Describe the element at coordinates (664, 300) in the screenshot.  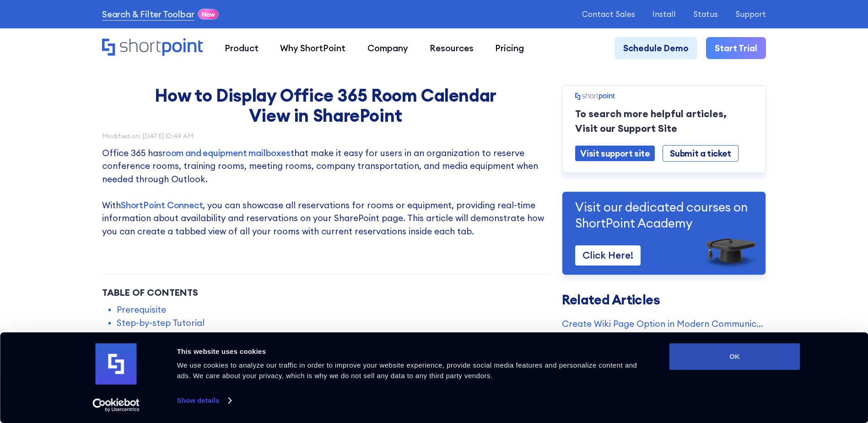
I see `h3: Related Articles` at that location.